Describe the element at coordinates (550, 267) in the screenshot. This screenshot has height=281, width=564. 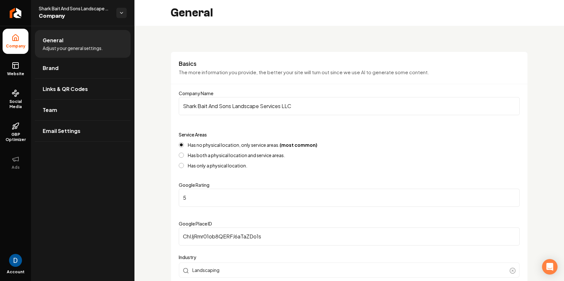
I see `div: Open Intercom Messenger` at that location.